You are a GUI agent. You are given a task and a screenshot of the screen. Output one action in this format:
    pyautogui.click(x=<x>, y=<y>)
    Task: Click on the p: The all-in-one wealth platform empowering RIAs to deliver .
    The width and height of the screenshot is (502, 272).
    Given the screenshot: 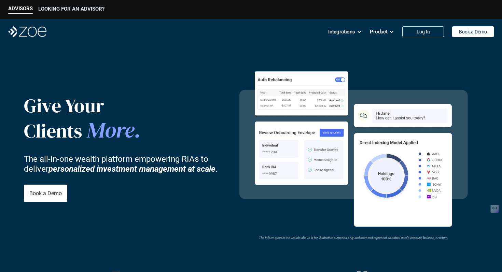 What is the action you would take?
    pyautogui.click(x=126, y=164)
    